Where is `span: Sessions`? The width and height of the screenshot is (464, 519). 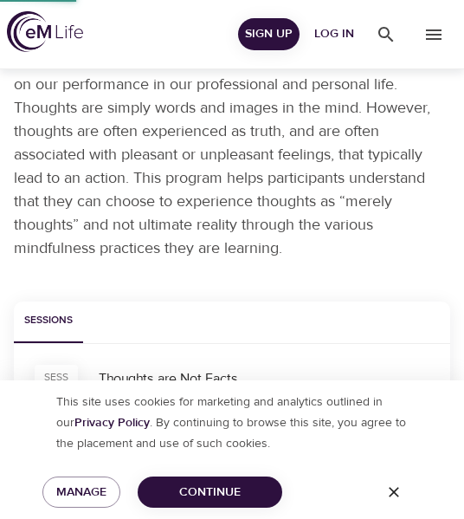
span: Sessions is located at coordinates (48, 320).